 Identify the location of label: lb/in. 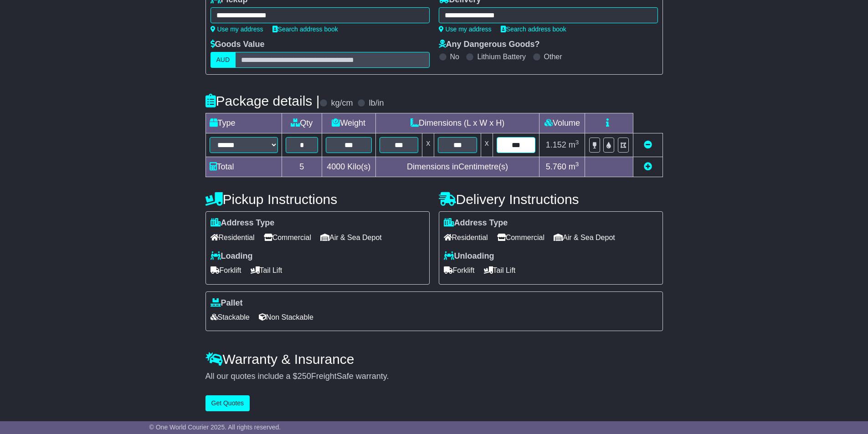
(376, 103).